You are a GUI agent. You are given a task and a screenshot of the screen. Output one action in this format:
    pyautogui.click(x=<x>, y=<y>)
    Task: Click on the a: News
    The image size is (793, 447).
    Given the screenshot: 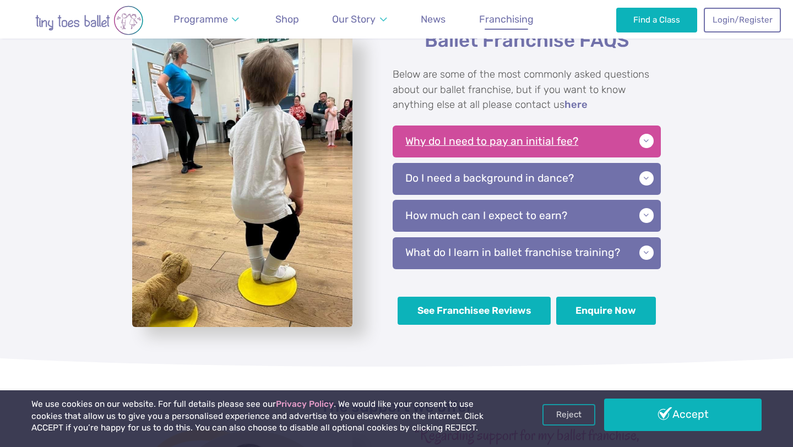 What is the action you would take?
    pyautogui.click(x=433, y=19)
    